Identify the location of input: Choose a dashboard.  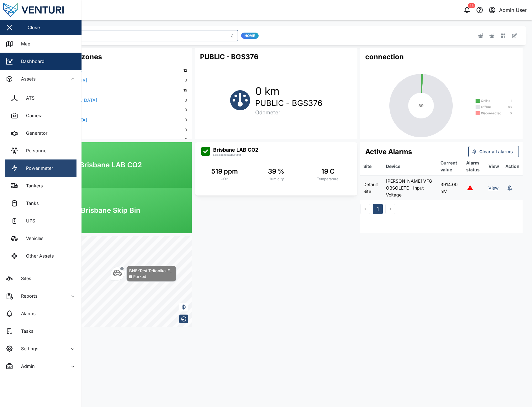
(134, 36).